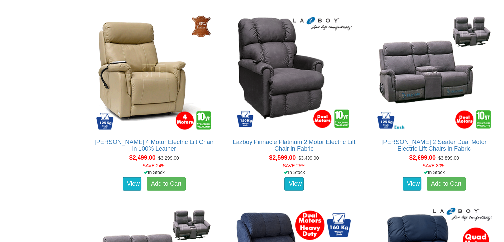 This screenshot has width=504, height=242. What do you see at coordinates (309, 158) in the screenshot?
I see `del: $3,499.00` at bounding box center [309, 158].